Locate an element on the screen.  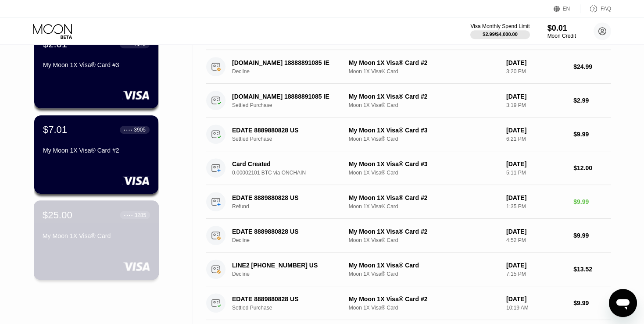
div: $7.01 is located at coordinates (55, 130).